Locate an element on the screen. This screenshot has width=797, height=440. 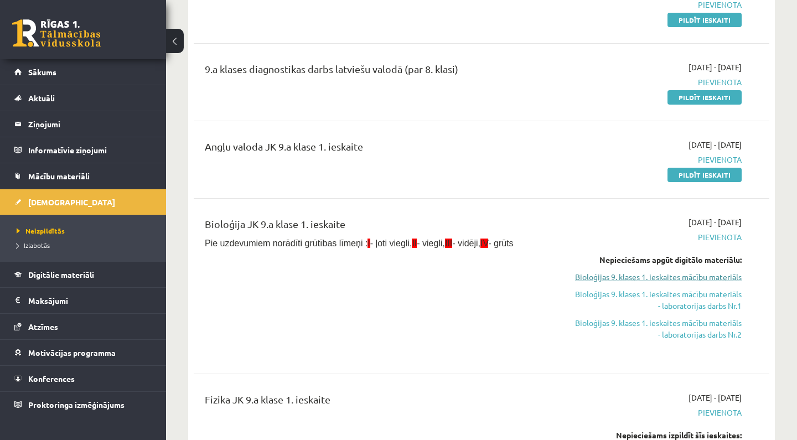
span: Neizpildītās is located at coordinates (40, 231).